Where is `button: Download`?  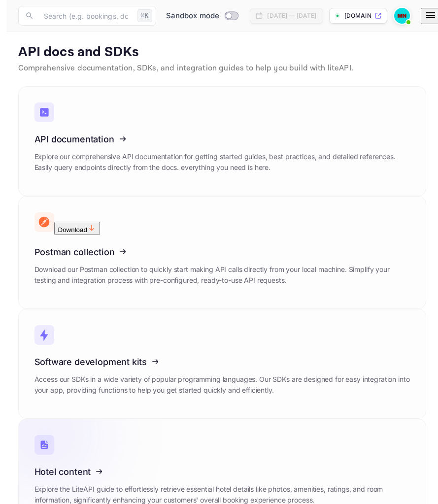
button: Download is located at coordinates (77, 228).